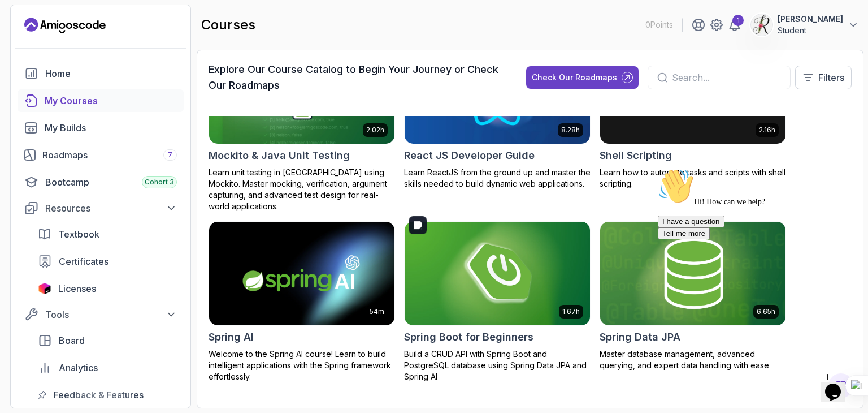  What do you see at coordinates (302, 365) in the screenshot?
I see `p: Welcome to the Spring AI course! Learn to build intelligent applications with the Spring framewor...` at bounding box center [302, 365].